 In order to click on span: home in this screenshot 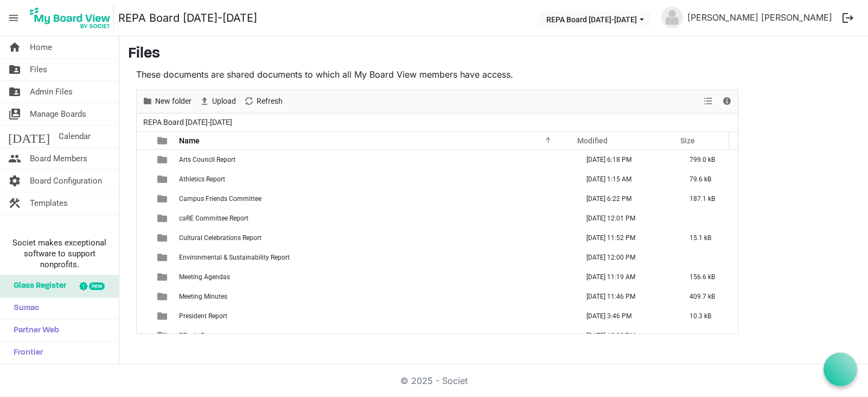, I will do `click(15, 47)`.